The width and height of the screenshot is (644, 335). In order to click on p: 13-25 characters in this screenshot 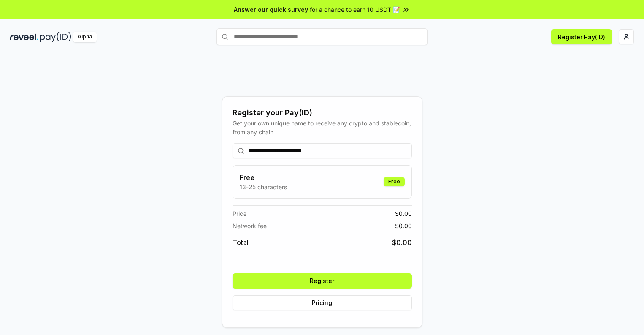, I will do `click(263, 187)`.